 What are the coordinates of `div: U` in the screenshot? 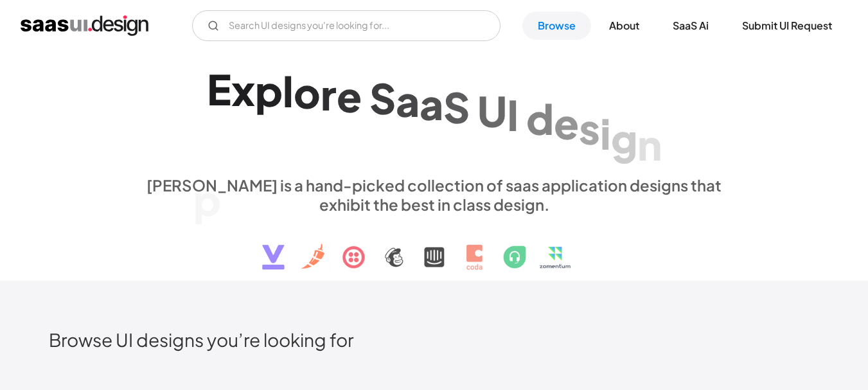 It's located at (492, 110).